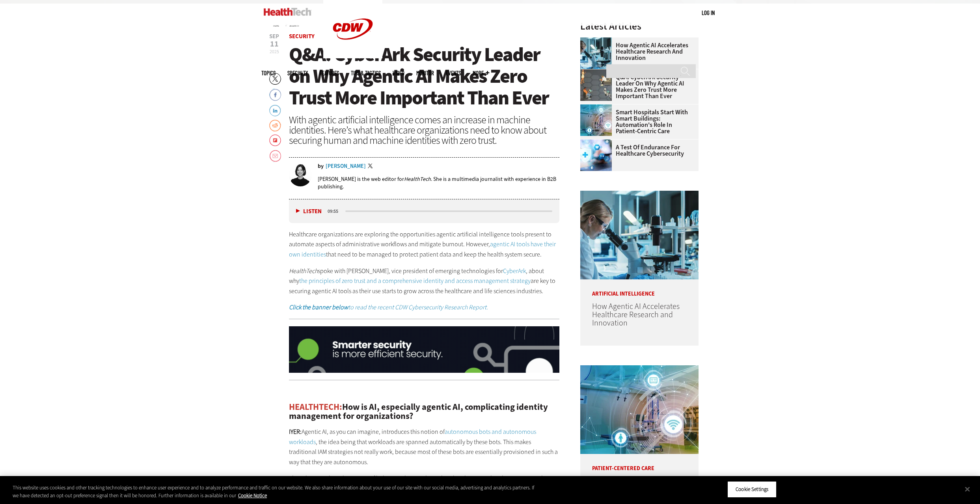 This screenshot has width=980, height=504. What do you see at coordinates (636, 314) in the screenshot?
I see `a: How Agentic AI Accelerates Healthcare Research and Innovation` at bounding box center [636, 314].